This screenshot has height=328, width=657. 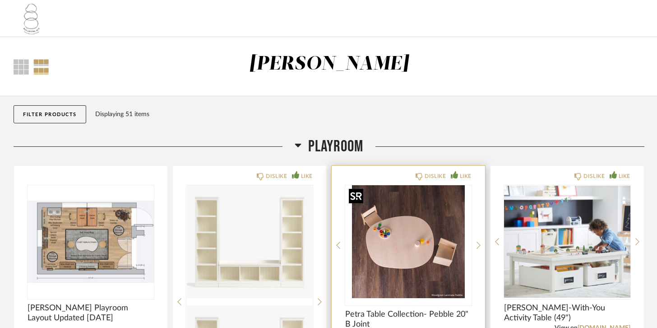 I want to click on span: Playroom, so click(x=336, y=146).